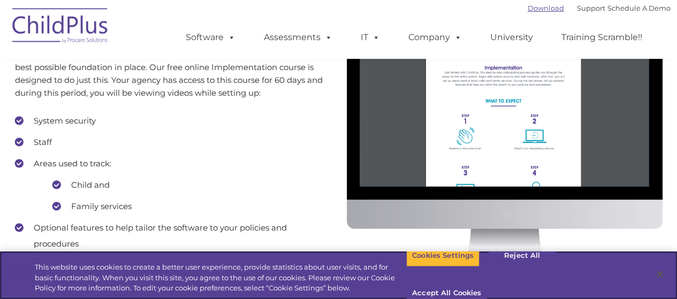 This screenshot has height=299, width=677. I want to click on a: Assessments, so click(298, 37).